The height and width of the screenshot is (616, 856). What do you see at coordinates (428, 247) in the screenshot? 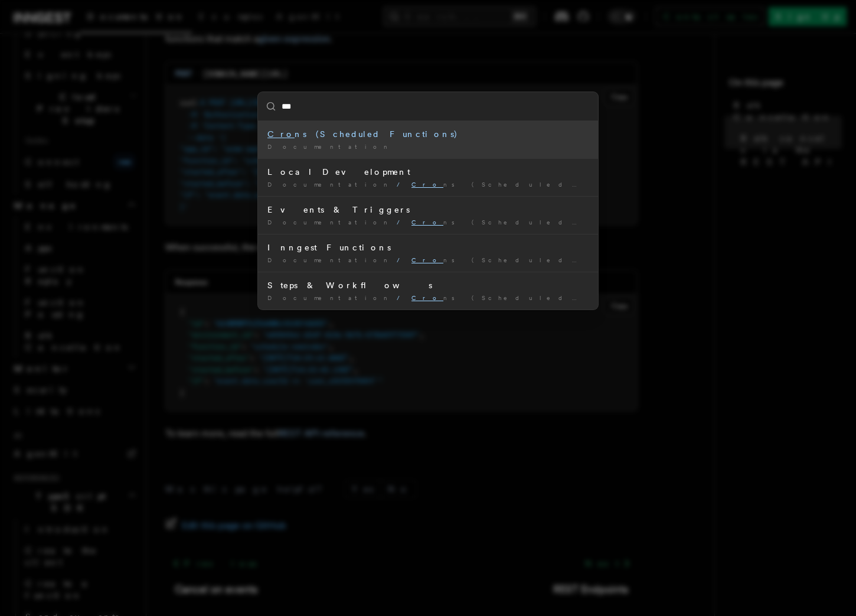
I see `div: Inngest Functions` at bounding box center [428, 247].